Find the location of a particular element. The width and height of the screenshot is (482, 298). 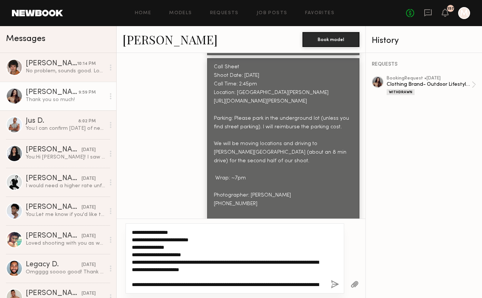

a: M is located at coordinates (464, 13).